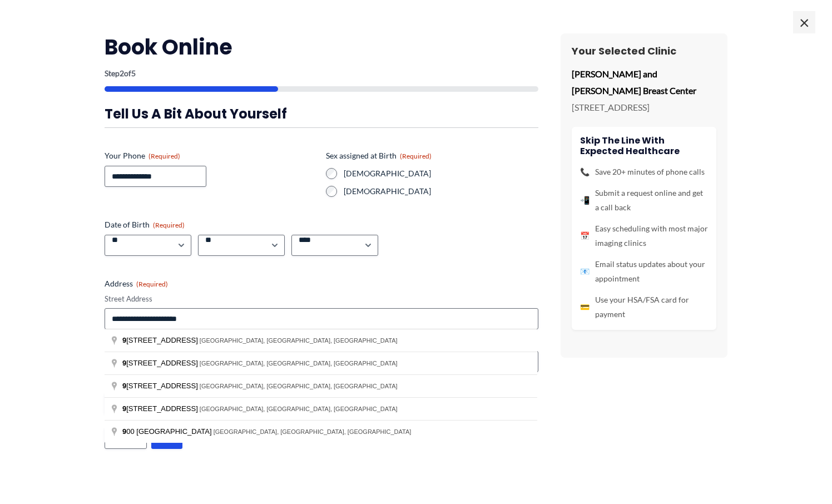 The image size is (832, 504). I want to click on li: Submit a request online and get a call back, so click(644, 200).